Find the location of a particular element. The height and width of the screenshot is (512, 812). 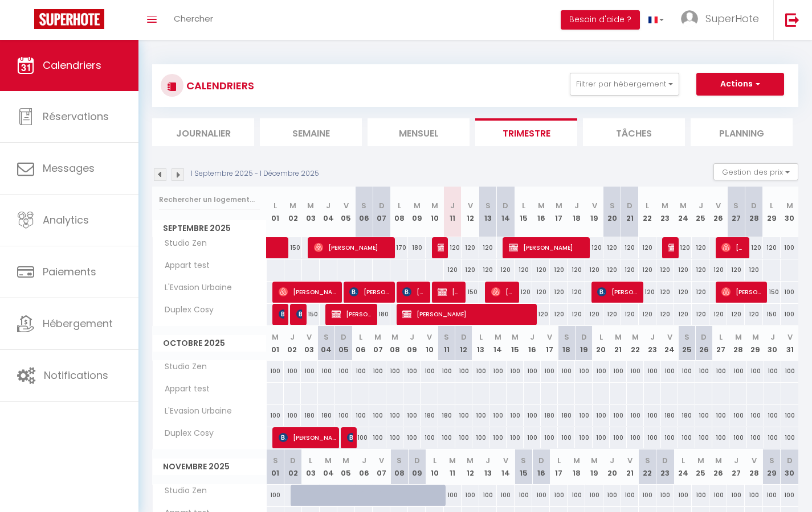

span: Paiements is located at coordinates (70, 271).